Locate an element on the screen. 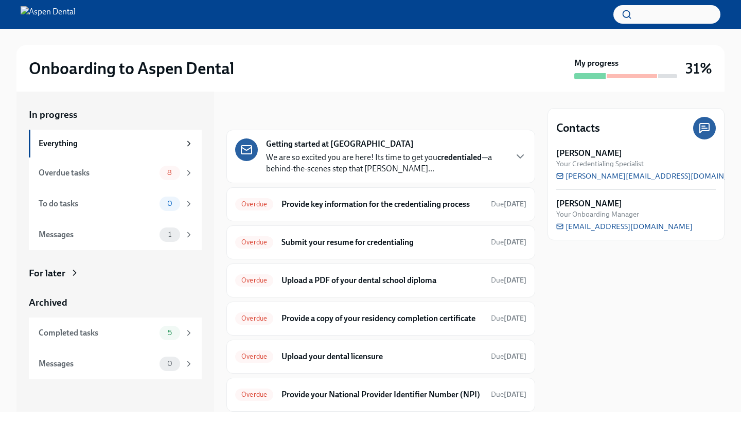 This screenshot has height=422, width=741. a: Completed tasks5 is located at coordinates (115, 333).